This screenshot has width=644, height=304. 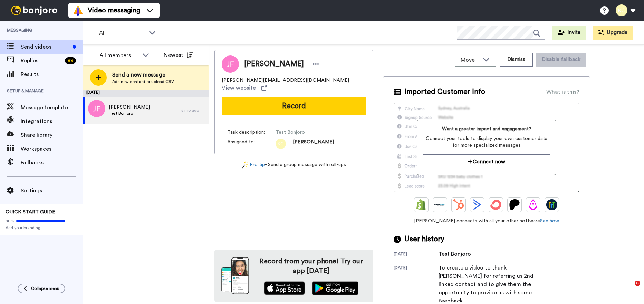 What do you see at coordinates (456, 254) in the screenshot?
I see `div: Test Bonjoro` at bounding box center [456, 254].